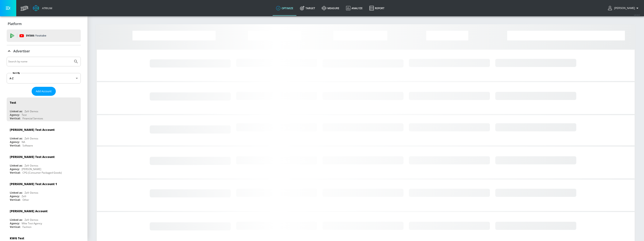  I want to click on a: Atrium, so click(42, 8).